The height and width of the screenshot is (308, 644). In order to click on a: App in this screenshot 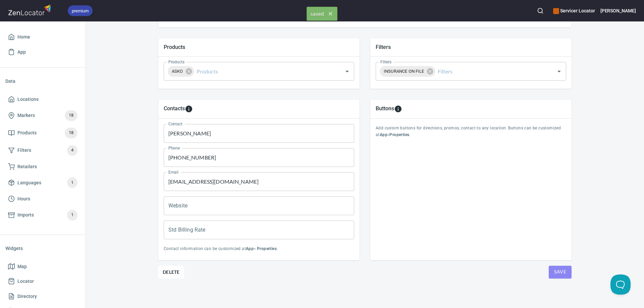, I will do `click(43, 52)`.